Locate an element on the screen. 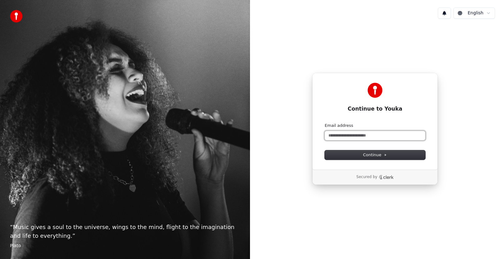  p: “ Music gives a soul to the universe, wings to the mind, flight to the imagination and life to ev... is located at coordinates (125, 231).